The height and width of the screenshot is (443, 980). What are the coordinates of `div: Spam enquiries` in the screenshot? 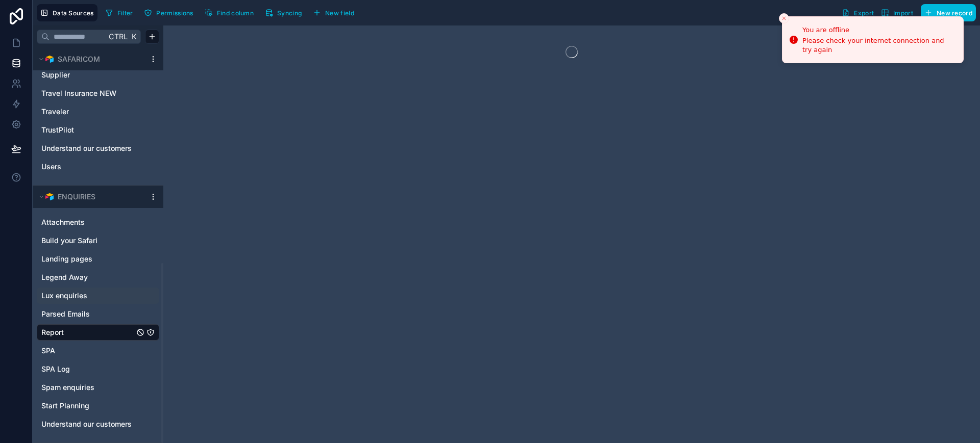 It's located at (98, 388).